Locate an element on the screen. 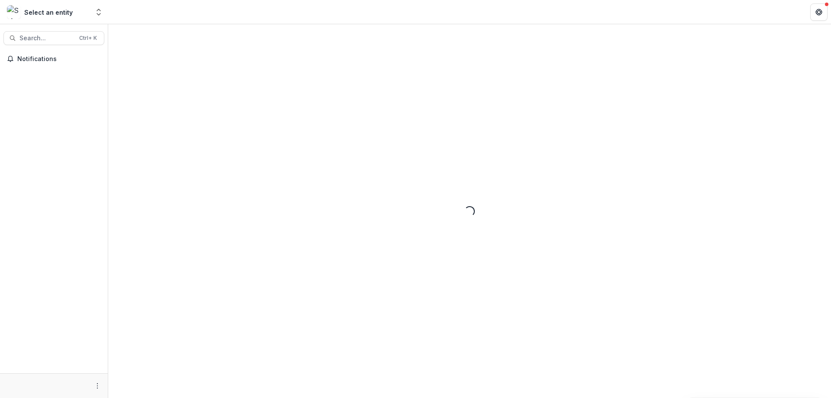 The image size is (831, 398). button: Notifications is located at coordinates (54, 59).